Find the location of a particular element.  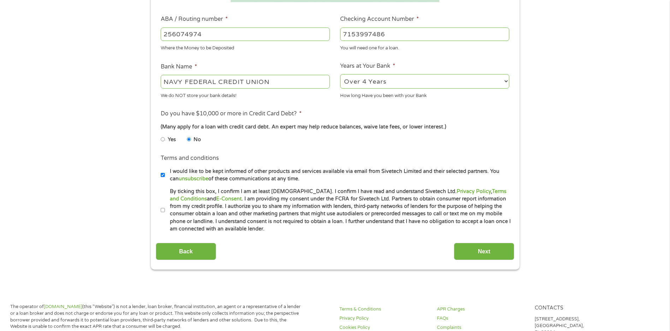

a: Terms & Conditions is located at coordinates (384, 309).